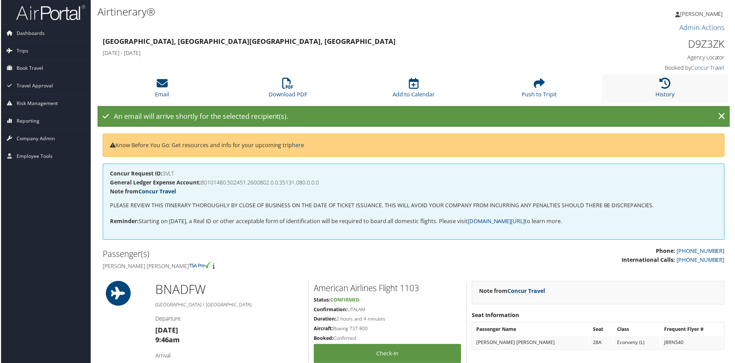 This screenshot has height=363, width=735. What do you see at coordinates (666, 252) in the screenshot?
I see `strong: Phone:` at bounding box center [666, 252].